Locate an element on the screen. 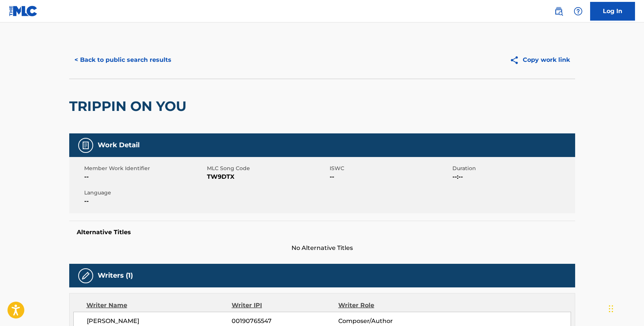 The width and height of the screenshot is (644, 326). div: Drag is located at coordinates (611, 309).